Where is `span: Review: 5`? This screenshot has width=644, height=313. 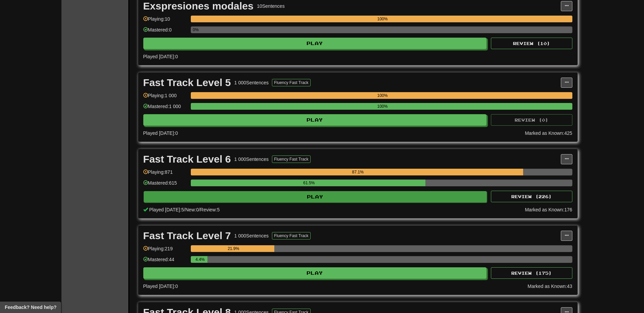
span: Review: 5 is located at coordinates (209, 210).